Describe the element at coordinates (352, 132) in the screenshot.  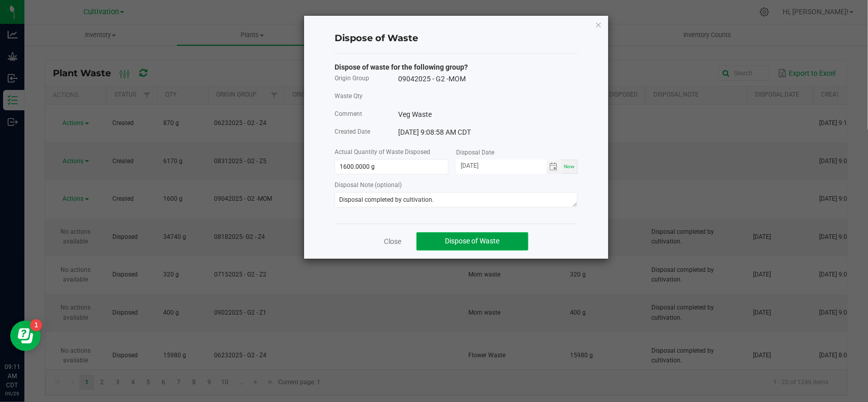
I see `label: Created Date` at that location.